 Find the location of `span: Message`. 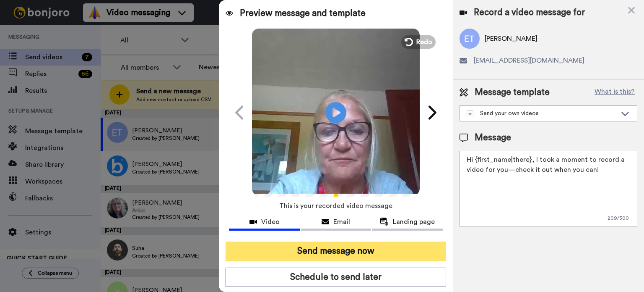

span: Message is located at coordinates (492, 138).